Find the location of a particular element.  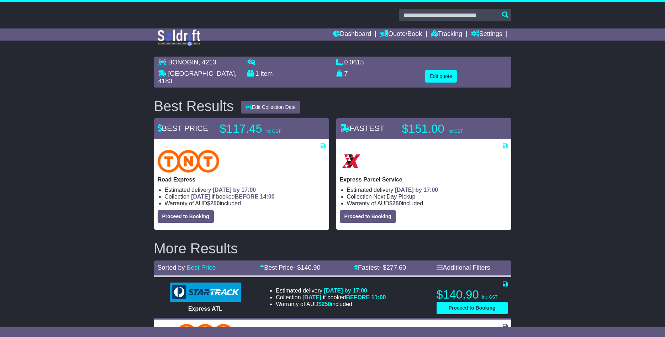

h2: More Results is located at coordinates (333, 249).